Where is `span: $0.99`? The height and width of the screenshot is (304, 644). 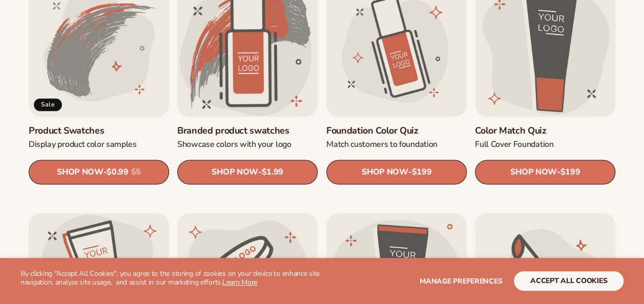 span: $0.99 is located at coordinates (117, 172).